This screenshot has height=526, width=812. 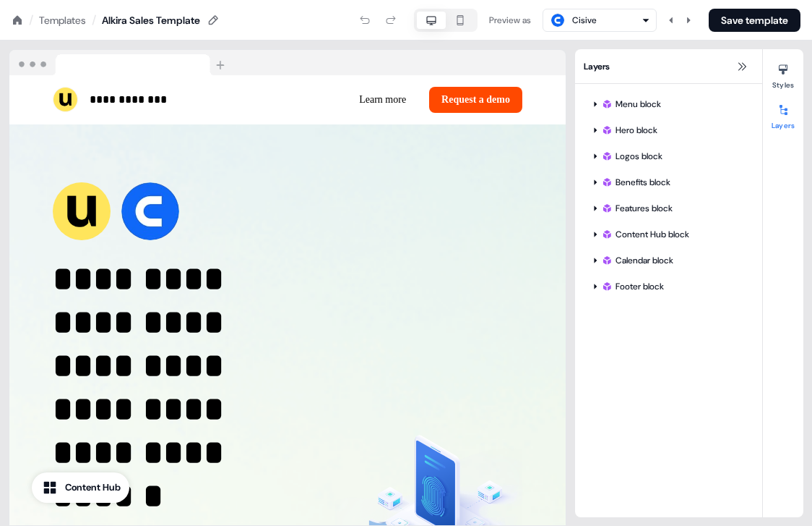 What do you see at coordinates (600, 20) in the screenshot?
I see `button: Cisive` at bounding box center [600, 20].